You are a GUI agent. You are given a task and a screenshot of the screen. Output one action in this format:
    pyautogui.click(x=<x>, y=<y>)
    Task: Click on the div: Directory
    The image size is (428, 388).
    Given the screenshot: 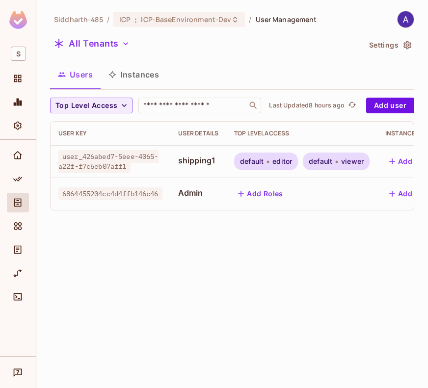 What is the action you would take?
    pyautogui.click(x=18, y=203)
    